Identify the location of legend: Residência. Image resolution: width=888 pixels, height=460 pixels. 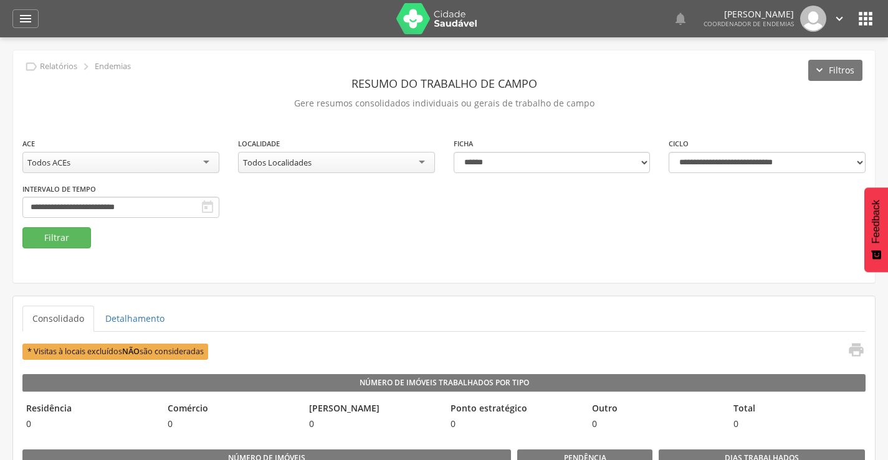
(90, 409).